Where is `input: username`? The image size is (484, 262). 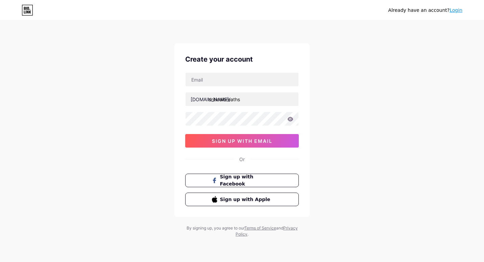
input: username is located at coordinates (242, 99).